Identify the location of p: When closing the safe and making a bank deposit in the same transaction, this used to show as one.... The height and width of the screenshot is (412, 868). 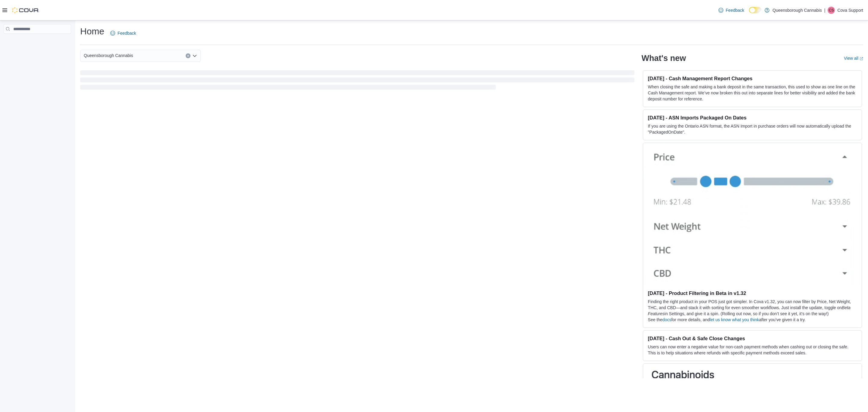
(753, 93).